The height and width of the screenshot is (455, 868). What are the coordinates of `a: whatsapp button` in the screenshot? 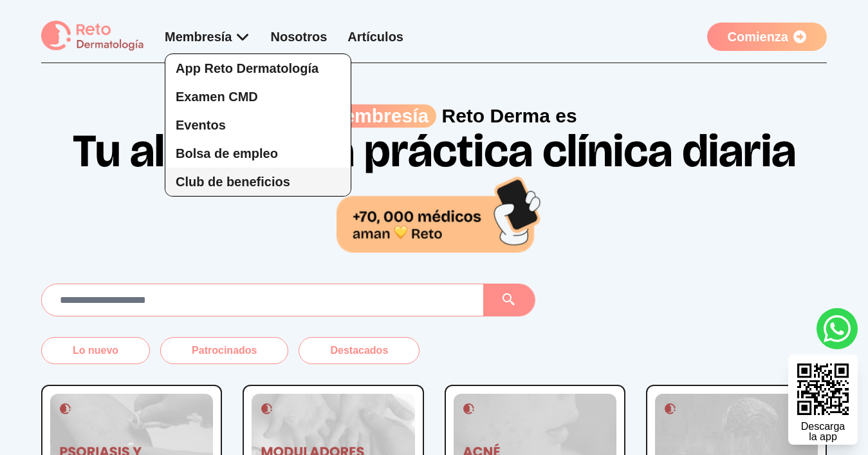 It's located at (837, 329).